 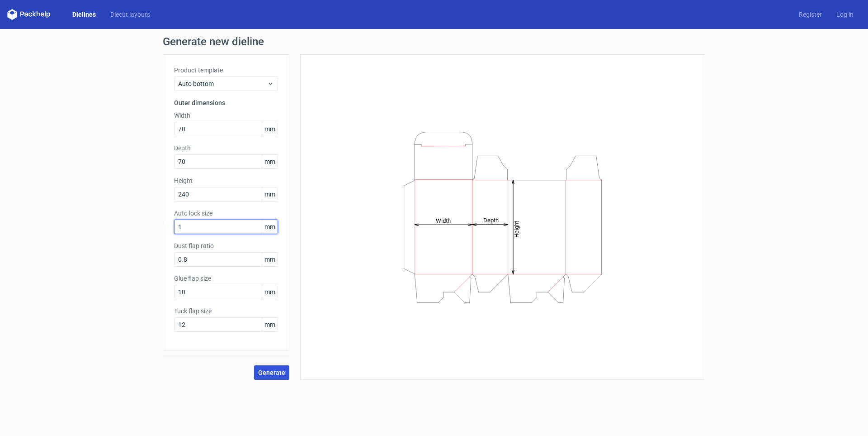 I want to click on label: Glue flap size, so click(x=226, y=278).